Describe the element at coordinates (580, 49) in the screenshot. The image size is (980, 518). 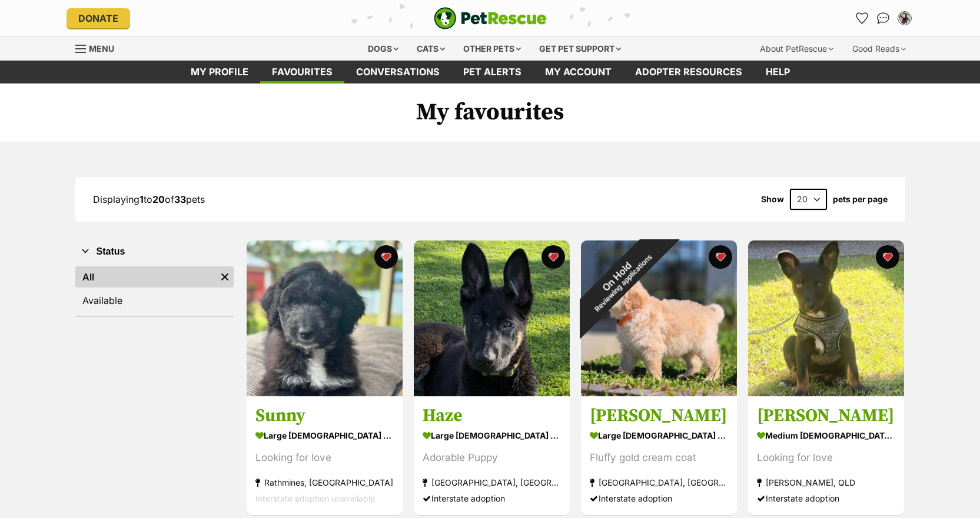
I see `div: Get pet support` at that location.